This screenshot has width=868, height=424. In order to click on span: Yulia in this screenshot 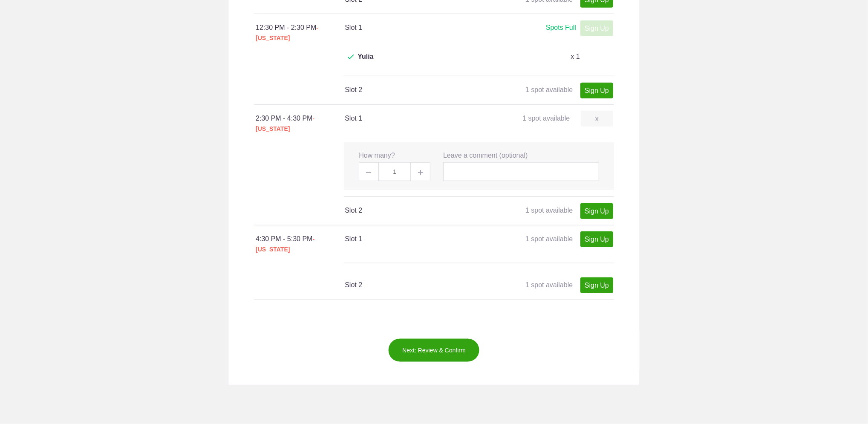, I will do `click(365, 62)`.